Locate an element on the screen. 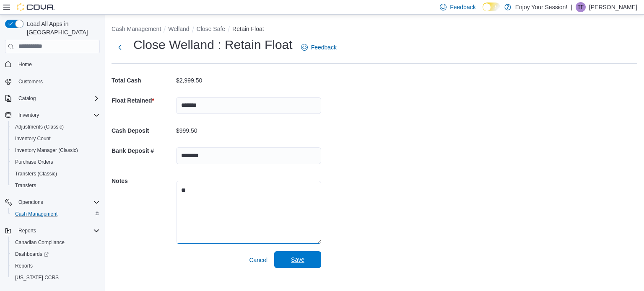 The image size is (644, 291). h5: Float Retained is located at coordinates (143, 101).